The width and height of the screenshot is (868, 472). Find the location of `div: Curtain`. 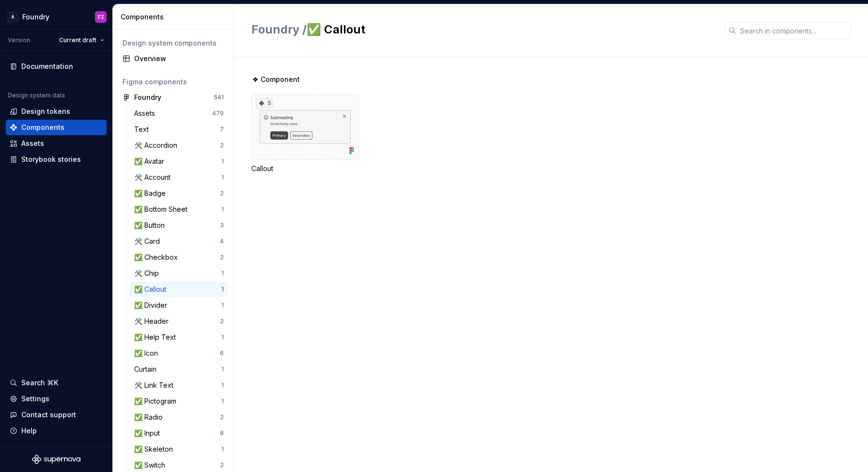

div: Curtain is located at coordinates (147, 369).